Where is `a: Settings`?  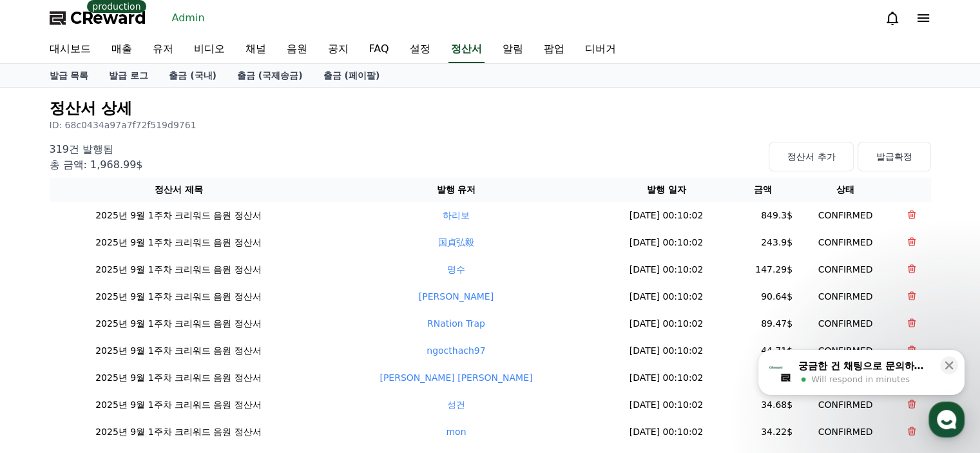 a: Settings is located at coordinates (207, 362).